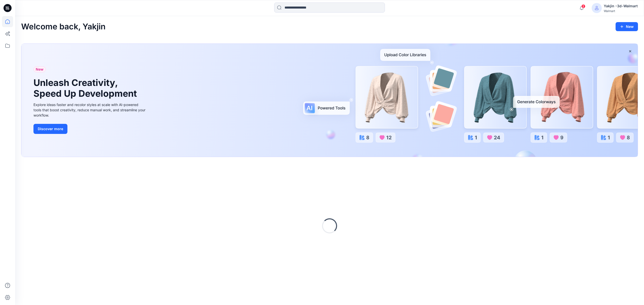  Describe the element at coordinates (621, 11) in the screenshot. I see `div: Walmart` at that location.